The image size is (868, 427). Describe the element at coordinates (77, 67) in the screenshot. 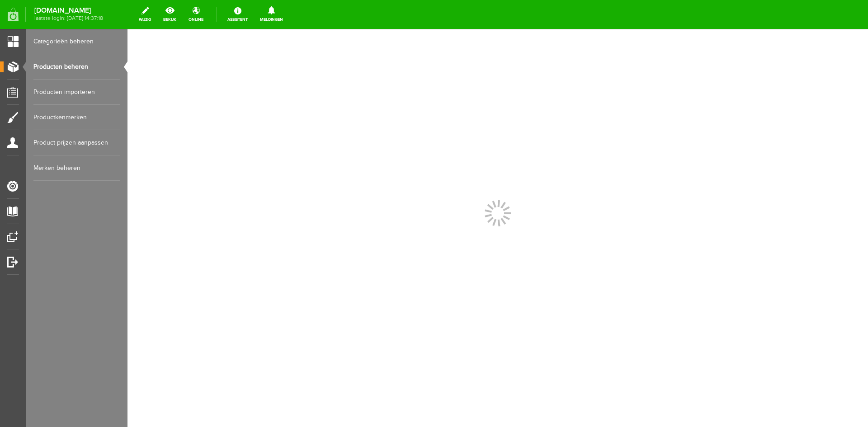

I see `a: Producten beheren` at that location.